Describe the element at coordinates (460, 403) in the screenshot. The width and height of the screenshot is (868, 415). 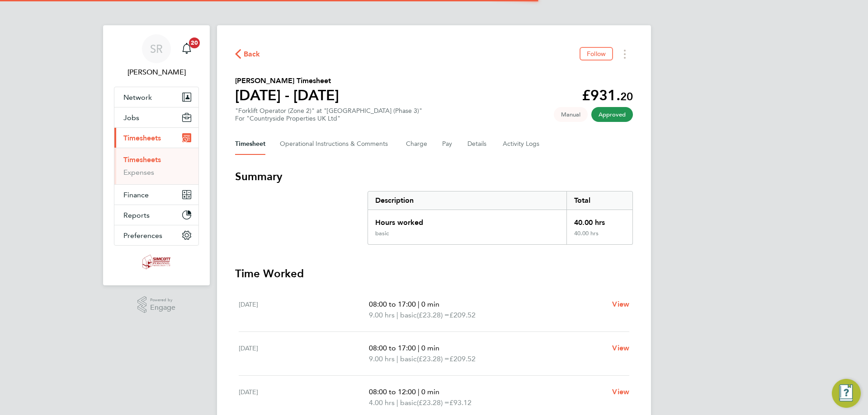
I see `span: £93.12` at that location.